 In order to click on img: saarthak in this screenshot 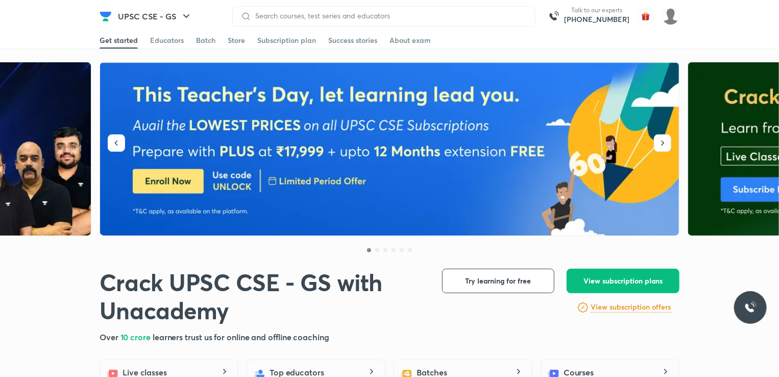, I will do `click(671, 16)`.